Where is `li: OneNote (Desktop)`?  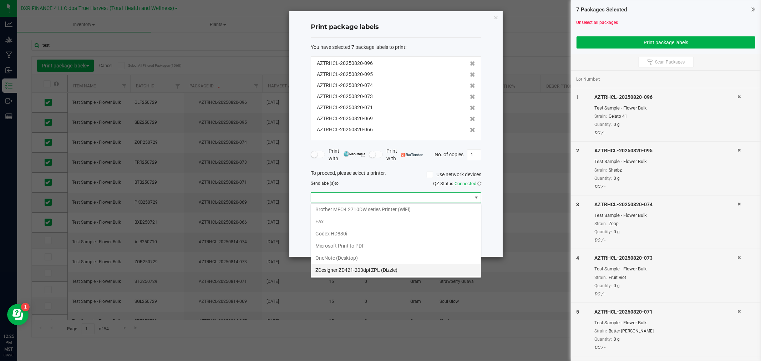 li: OneNote (Desktop) is located at coordinates (396, 258).